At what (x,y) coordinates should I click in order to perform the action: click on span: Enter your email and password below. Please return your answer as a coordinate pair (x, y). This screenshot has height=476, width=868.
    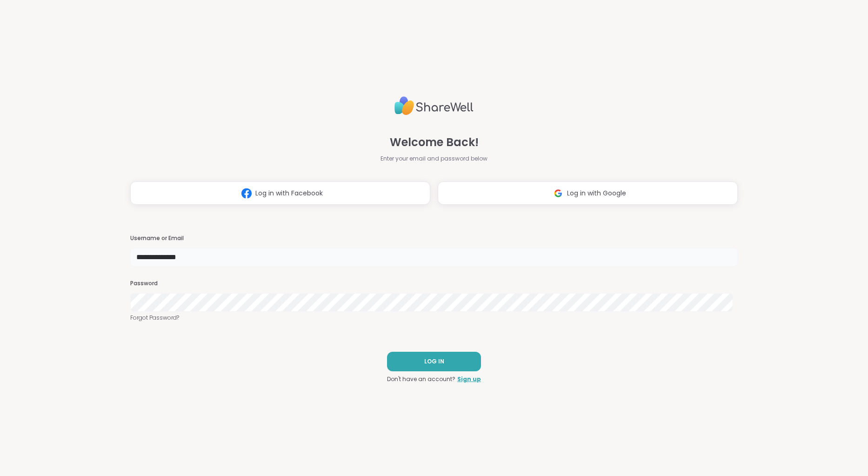
    Looking at the image, I should click on (434, 159).